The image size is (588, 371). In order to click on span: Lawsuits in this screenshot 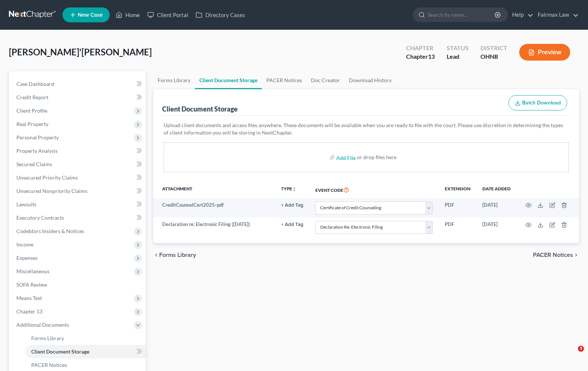, I will do `click(26, 204)`.